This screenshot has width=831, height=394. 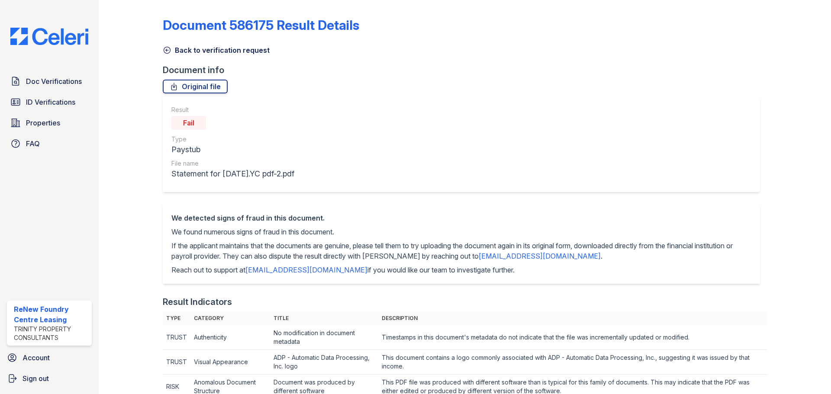 I want to click on td: No modification in document metadata, so click(x=324, y=338).